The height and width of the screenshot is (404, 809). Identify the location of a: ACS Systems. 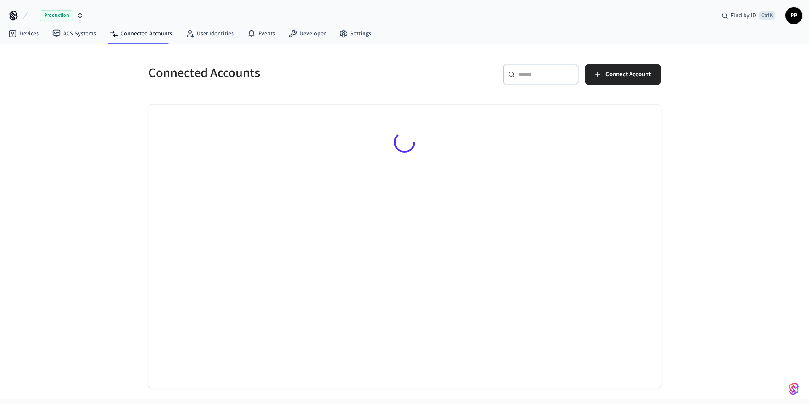
(74, 34).